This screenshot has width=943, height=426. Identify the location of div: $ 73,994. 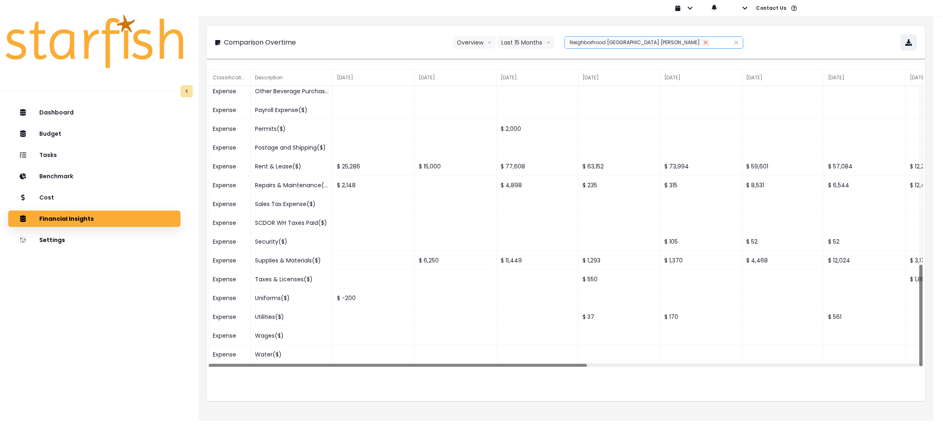
(701, 167).